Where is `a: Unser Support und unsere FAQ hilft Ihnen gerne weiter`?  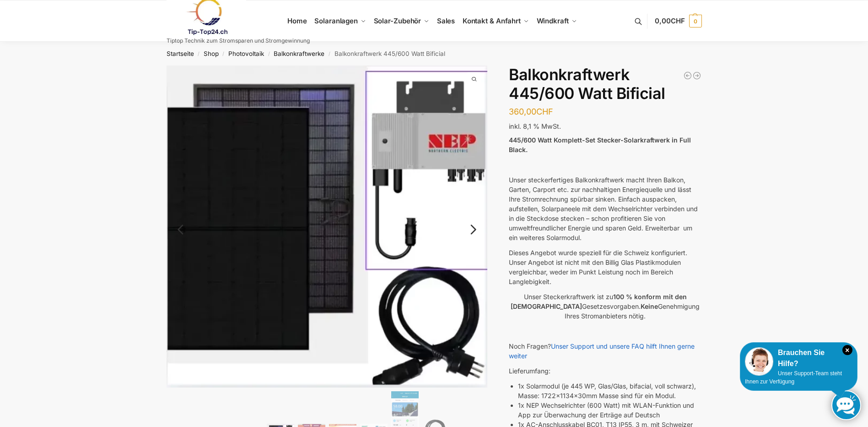
a: Unser Support und unsere FAQ hilft Ihnen gerne weiter is located at coordinates (602, 351).